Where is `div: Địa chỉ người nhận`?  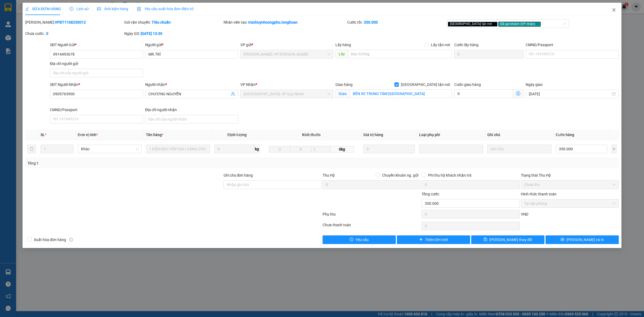 div: Địa chỉ người nhận is located at coordinates (192, 110).